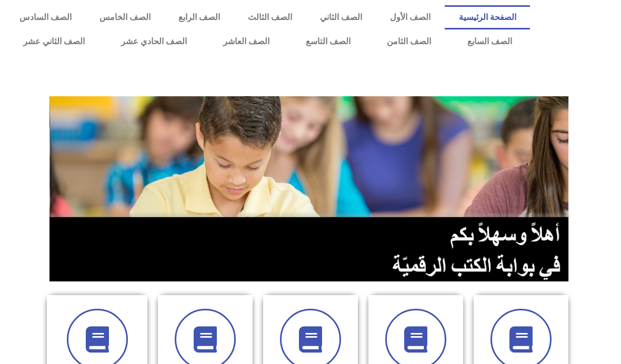  Describe the element at coordinates (199, 18) in the screenshot. I see `a: الصف الرابع` at that location.